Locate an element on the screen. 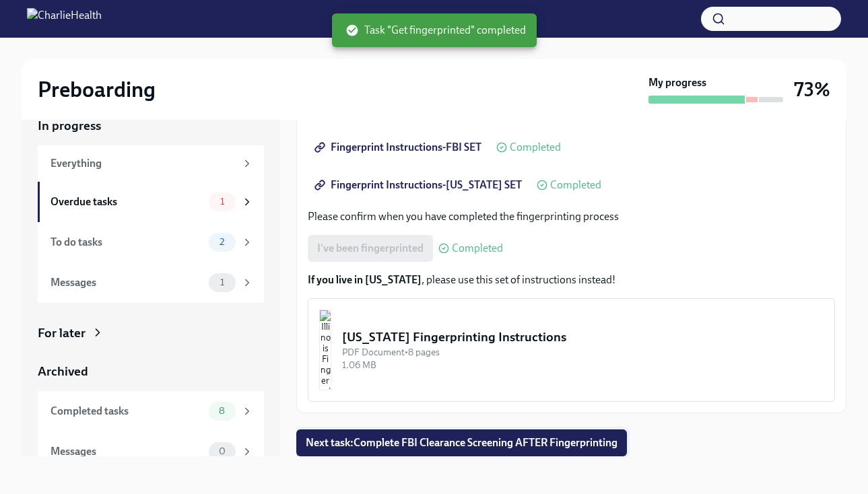 This screenshot has width=868, height=494. div: To do tasks is located at coordinates (126, 242).